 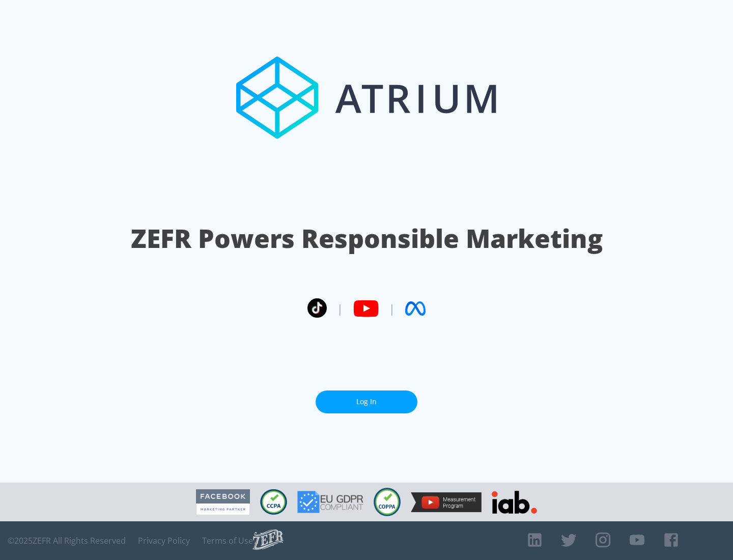 I want to click on a: Privacy Policy, so click(x=164, y=540).